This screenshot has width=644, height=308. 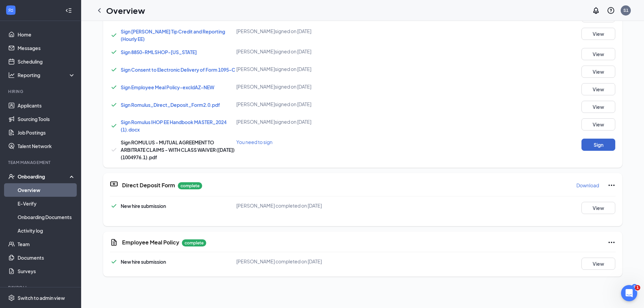 I want to click on a: Sign Romulus IHOP EE Handbook MASTER_2024 (1).docx, so click(x=173, y=126).